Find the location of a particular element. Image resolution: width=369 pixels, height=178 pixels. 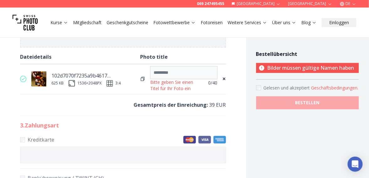

a: Mitgliedschaft is located at coordinates (87, 23).